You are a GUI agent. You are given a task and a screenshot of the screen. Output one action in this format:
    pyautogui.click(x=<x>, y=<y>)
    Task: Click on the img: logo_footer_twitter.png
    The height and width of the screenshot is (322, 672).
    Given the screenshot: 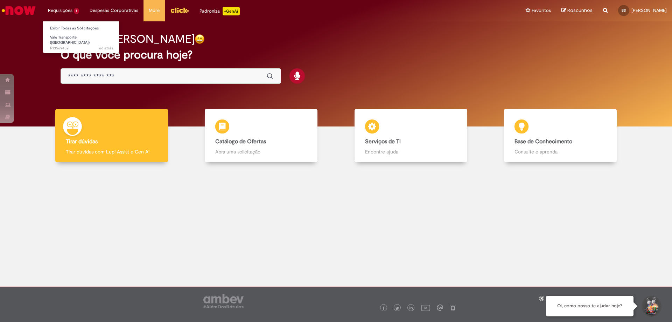 What is the action you would take?
    pyautogui.click(x=397, y=308)
    